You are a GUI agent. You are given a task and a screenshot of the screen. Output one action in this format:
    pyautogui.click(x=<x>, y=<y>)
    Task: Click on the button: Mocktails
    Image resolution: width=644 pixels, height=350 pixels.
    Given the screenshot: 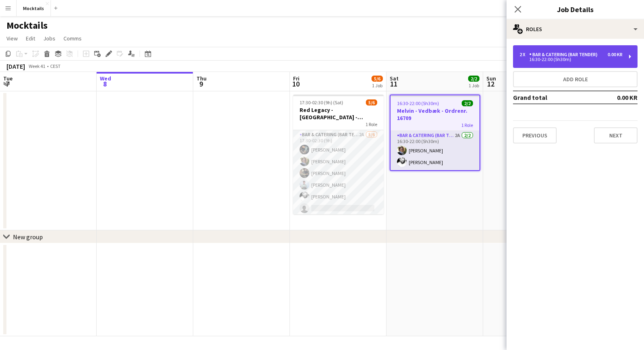 What is the action you would take?
    pyautogui.click(x=33, y=8)
    